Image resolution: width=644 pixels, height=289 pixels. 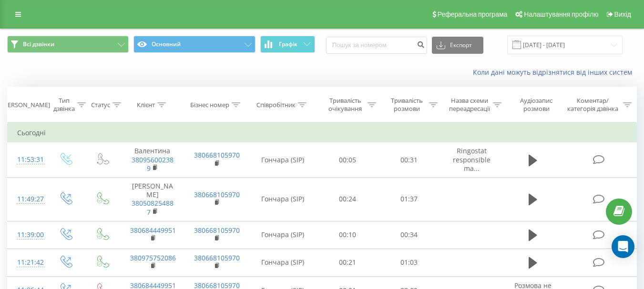 What do you see at coordinates (153, 160) in the screenshot?
I see `td: Валентина` at bounding box center [153, 160].